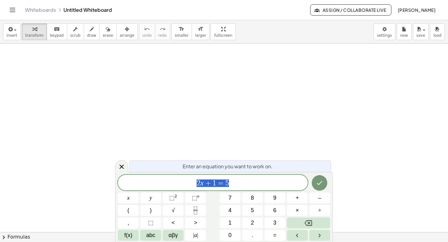 Image resolution: width=448 pixels, height=242 pixels. Describe the element at coordinates (351, 10) in the screenshot. I see `button: Assign / Collaborate Live` at that location.